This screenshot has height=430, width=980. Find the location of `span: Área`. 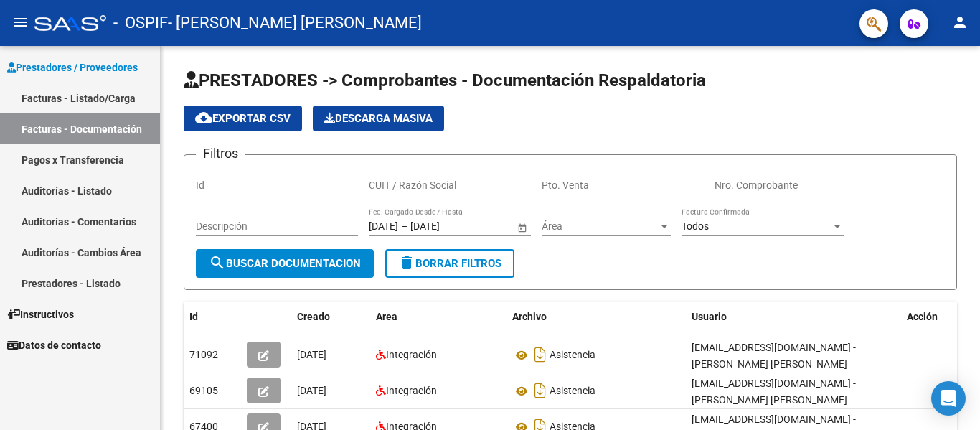

span: Área is located at coordinates (600, 226).